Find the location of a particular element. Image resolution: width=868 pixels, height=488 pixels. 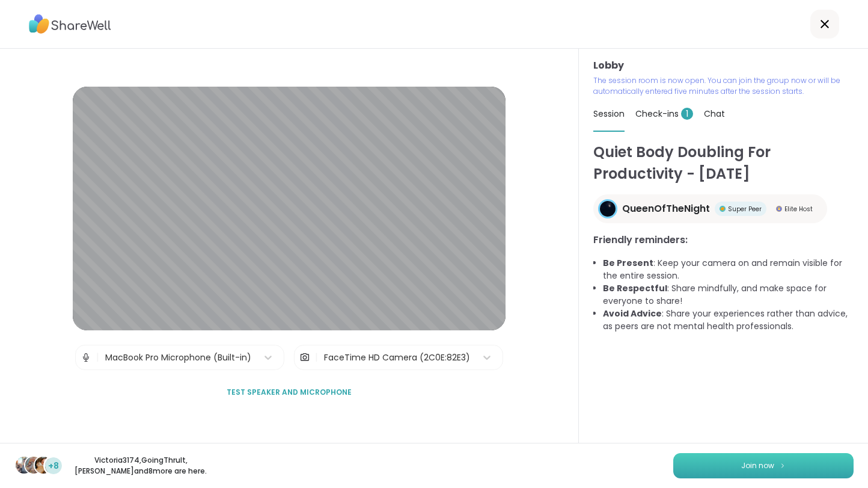

h3: Lobby is located at coordinates (723, 66).